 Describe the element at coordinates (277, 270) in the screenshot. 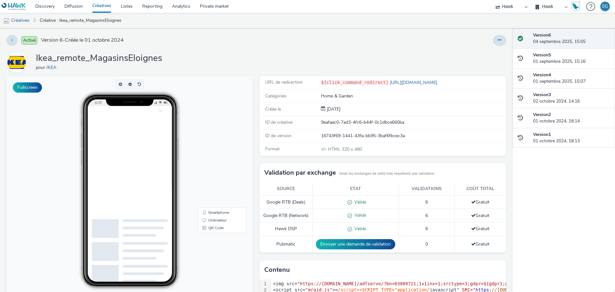

I see `h3: Contenu` at that location.